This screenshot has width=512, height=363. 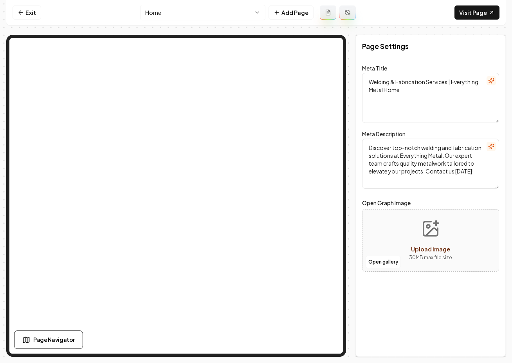 I want to click on h2: Page Settings, so click(x=386, y=46).